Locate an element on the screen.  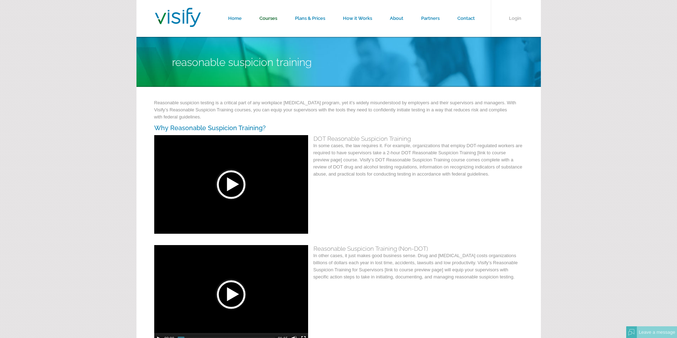
p: In some cases, the law requires it. For example, organizations that employ DOT-regulated workers ... is located at coordinates (338, 162).